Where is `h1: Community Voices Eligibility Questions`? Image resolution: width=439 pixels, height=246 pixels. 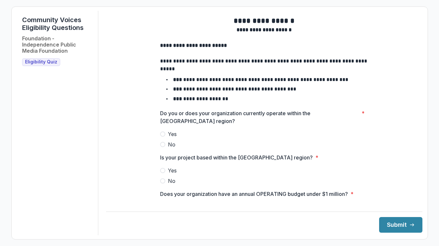
h1: Community Voices Eligibility Questions is located at coordinates (57, 24).